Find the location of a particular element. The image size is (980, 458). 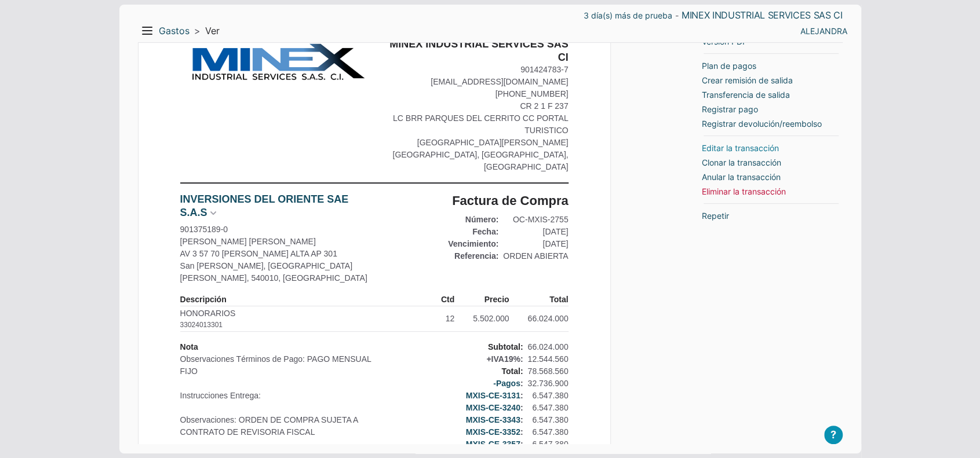

a: Eliminar la transacción is located at coordinates (743, 191).